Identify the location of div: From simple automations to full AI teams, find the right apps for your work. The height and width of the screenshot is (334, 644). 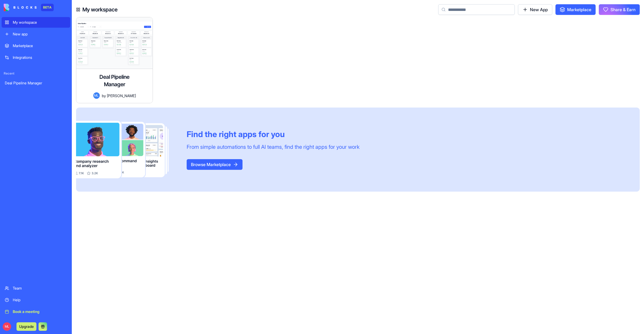
(273, 147).